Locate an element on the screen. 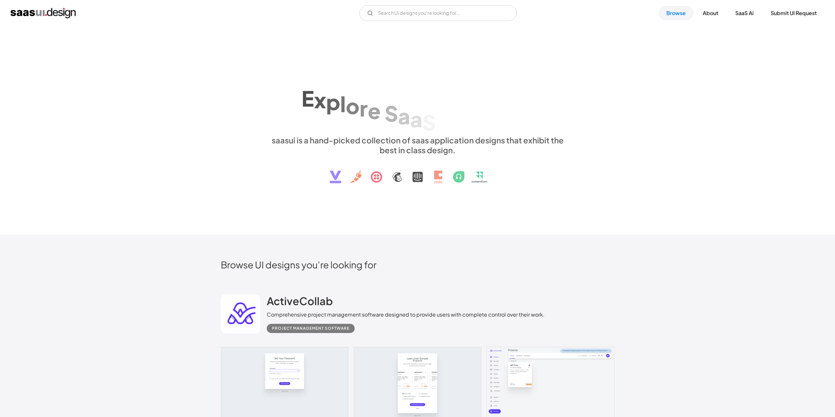 The height and width of the screenshot is (417, 835). a: ActiveCollab is located at coordinates (300, 303).